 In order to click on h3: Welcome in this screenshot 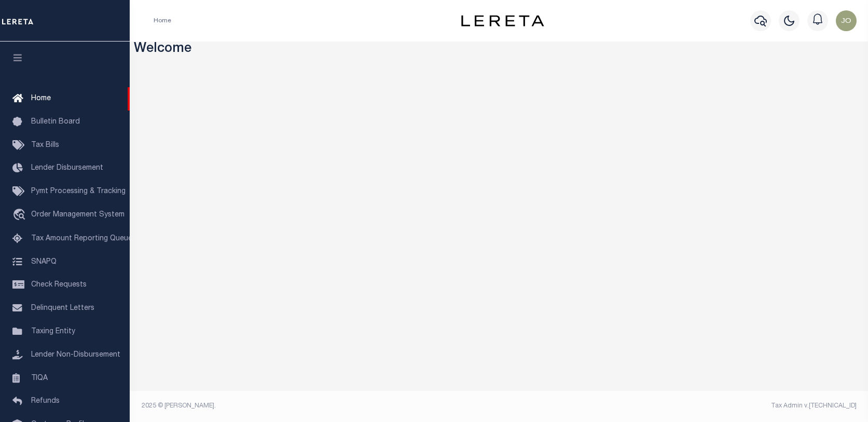, I will do `click(499, 49)`.